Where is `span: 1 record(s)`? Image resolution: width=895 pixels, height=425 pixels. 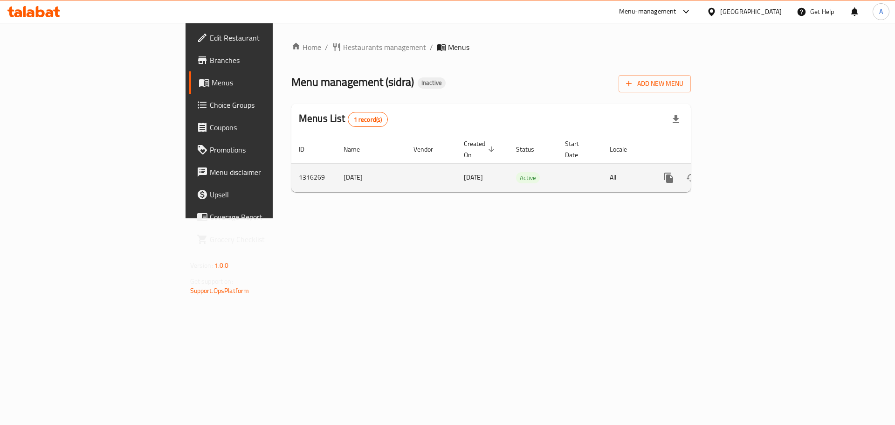
span: 1 record(s) is located at coordinates (368, 119).